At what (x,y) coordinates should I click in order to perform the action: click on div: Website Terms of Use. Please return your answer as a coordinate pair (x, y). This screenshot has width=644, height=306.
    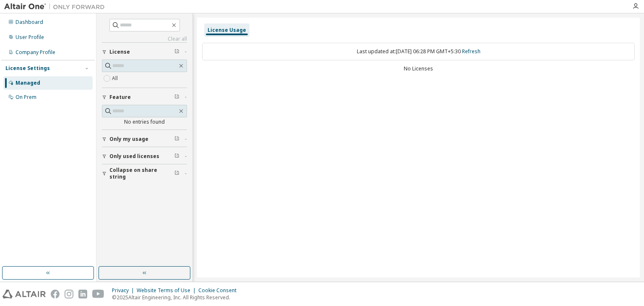
    Looking at the image, I should click on (167, 290).